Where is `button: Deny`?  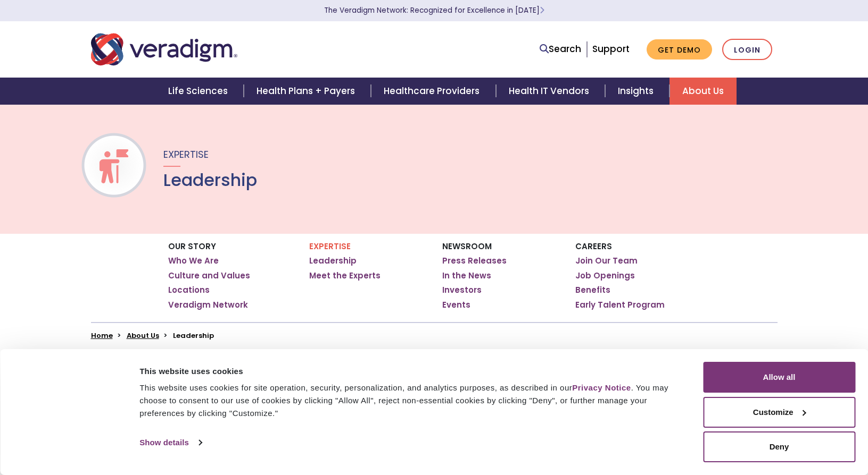 button: Deny is located at coordinates (779, 447).